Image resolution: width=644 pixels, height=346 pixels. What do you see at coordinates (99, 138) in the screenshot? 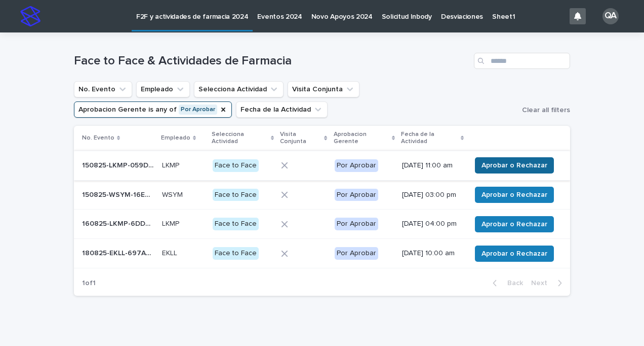
I see `p: No. Evento` at bounding box center [99, 138].